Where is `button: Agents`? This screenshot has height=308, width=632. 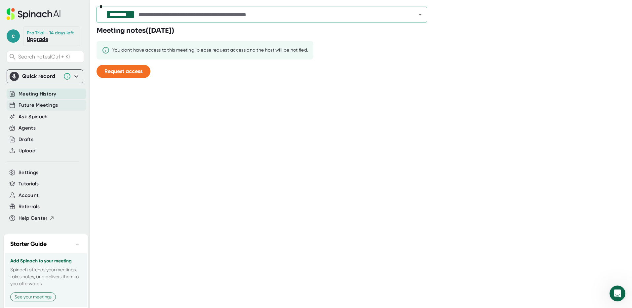 button: Agents is located at coordinates (27, 128).